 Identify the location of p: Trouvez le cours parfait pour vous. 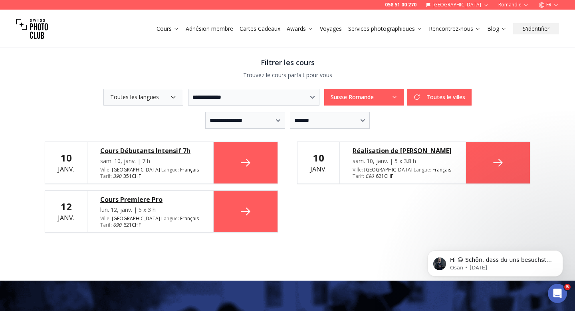
(287, 75).